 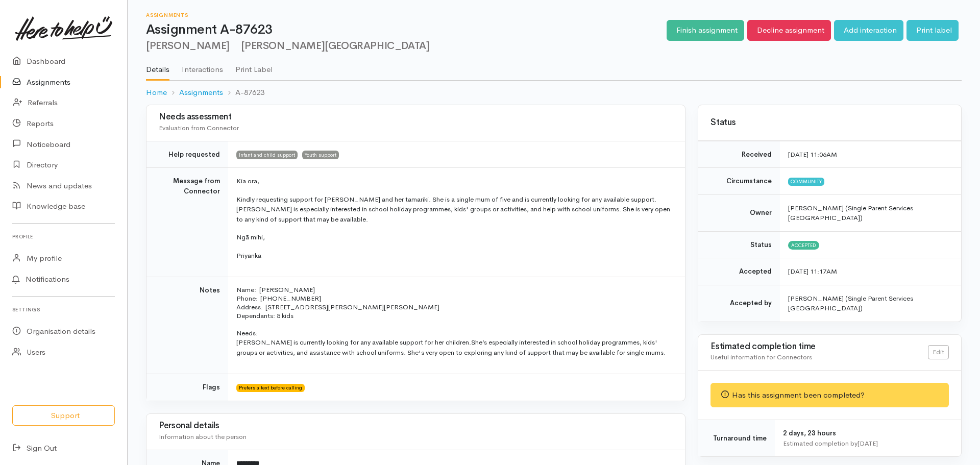 I want to click on td: Received, so click(x=739, y=154).